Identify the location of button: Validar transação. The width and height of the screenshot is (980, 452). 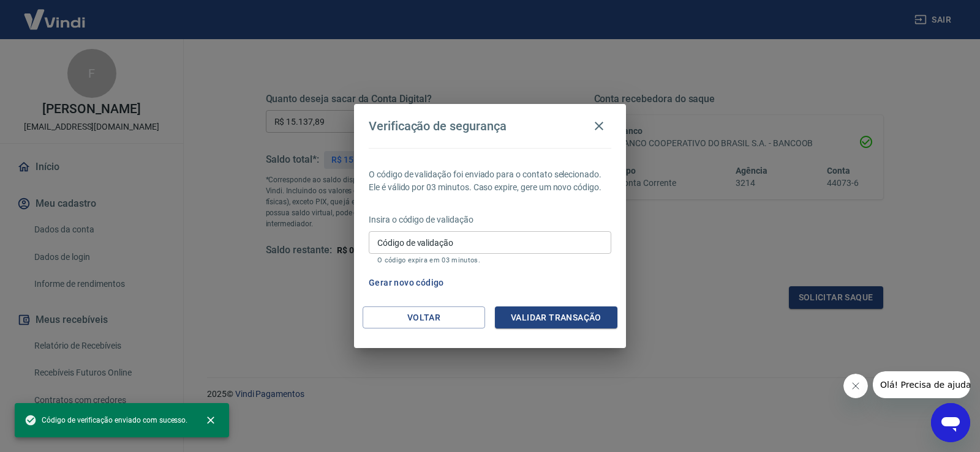
(556, 318).